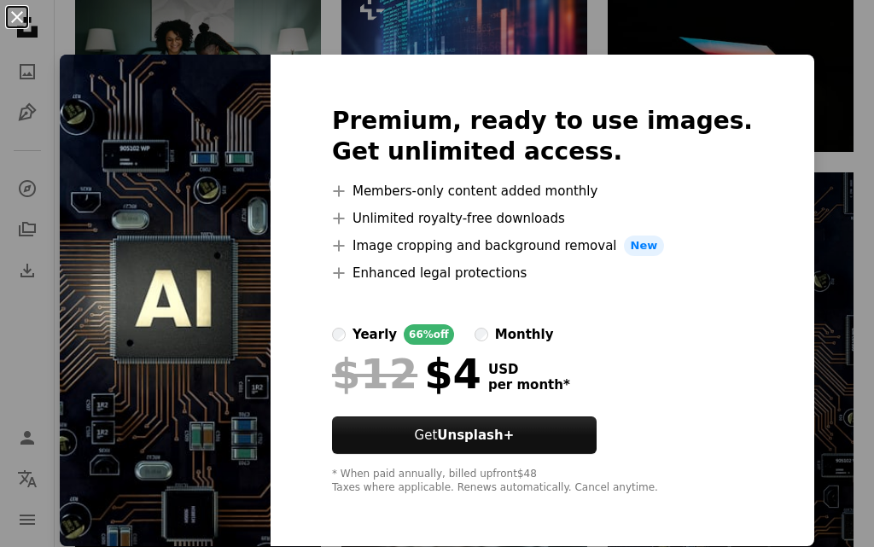 This screenshot has width=874, height=547. I want to click on div: 66% off, so click(428, 334).